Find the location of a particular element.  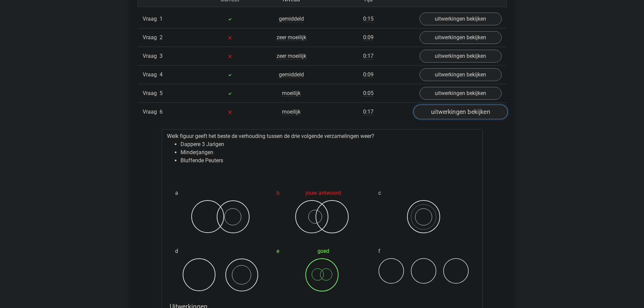

span: 4 is located at coordinates (161, 75).